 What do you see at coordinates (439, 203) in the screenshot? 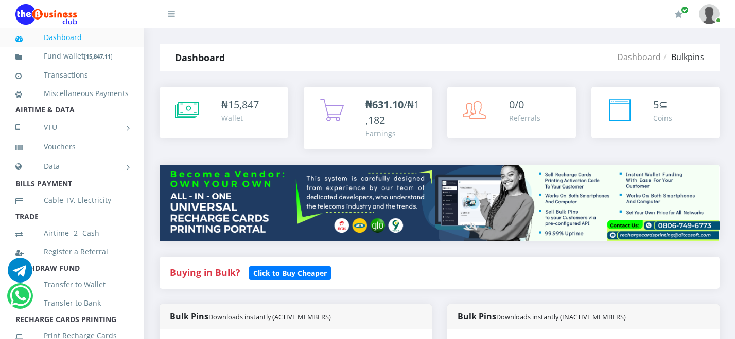
I see `img: multitenant_rcp.png` at bounding box center [439, 203].